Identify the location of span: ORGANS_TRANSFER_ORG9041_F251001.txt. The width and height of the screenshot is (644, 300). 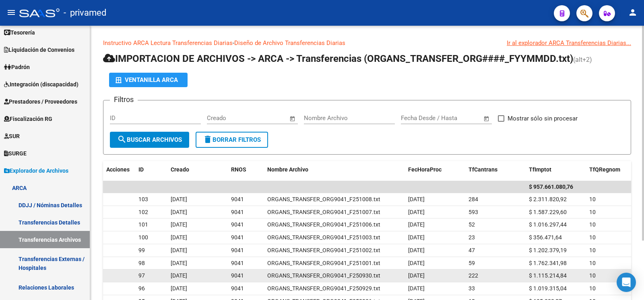
(324, 263).